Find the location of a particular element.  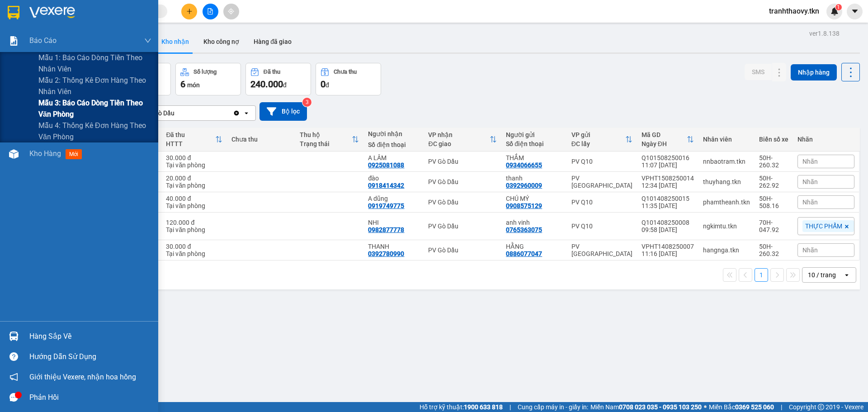

span: tranhthaovy.tkn is located at coordinates (794, 11).